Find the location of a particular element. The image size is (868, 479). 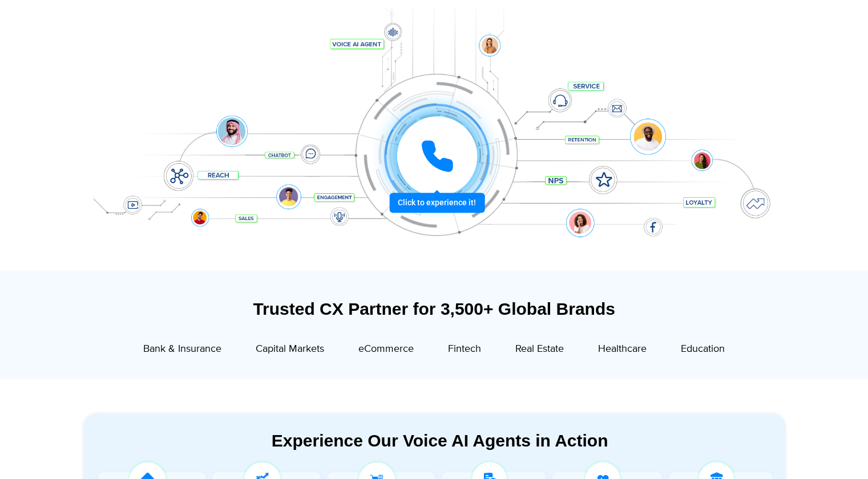

a: Healthcare is located at coordinates (622, 351).